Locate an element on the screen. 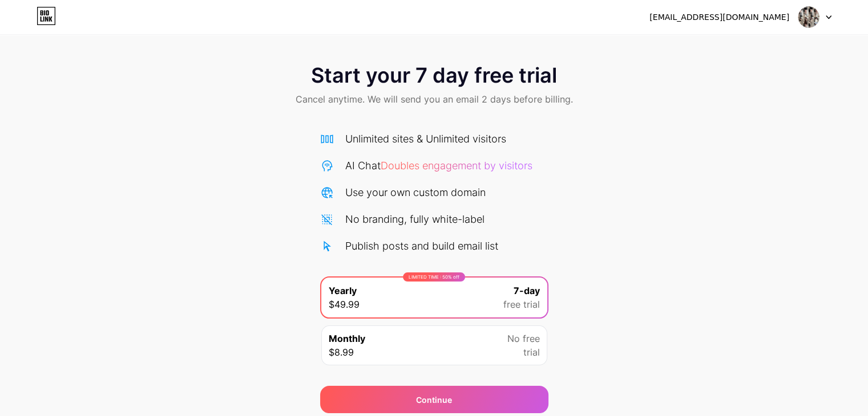 The image size is (868, 416). span: $8.99 is located at coordinates (341, 352).